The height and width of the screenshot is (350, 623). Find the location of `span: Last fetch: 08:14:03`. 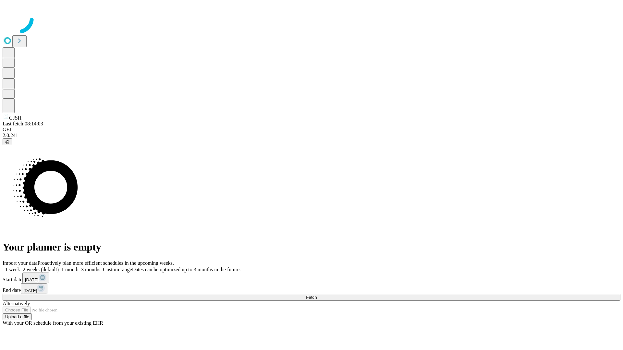

span: Last fetch: 08:14:03 is located at coordinates (23, 124).